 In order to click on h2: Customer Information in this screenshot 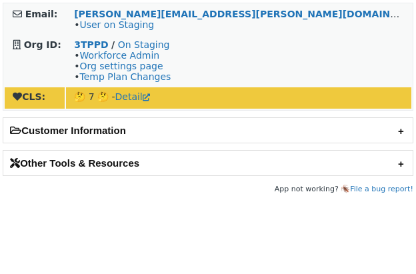, I will do `click(208, 130)`.